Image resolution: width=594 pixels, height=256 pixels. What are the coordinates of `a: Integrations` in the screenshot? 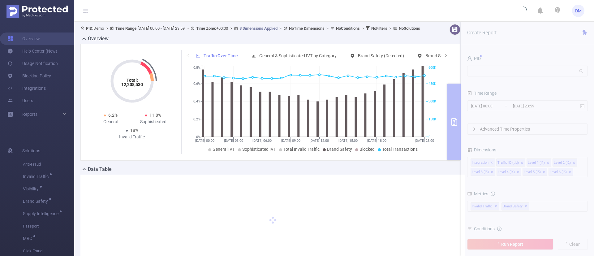 It's located at (27, 88).